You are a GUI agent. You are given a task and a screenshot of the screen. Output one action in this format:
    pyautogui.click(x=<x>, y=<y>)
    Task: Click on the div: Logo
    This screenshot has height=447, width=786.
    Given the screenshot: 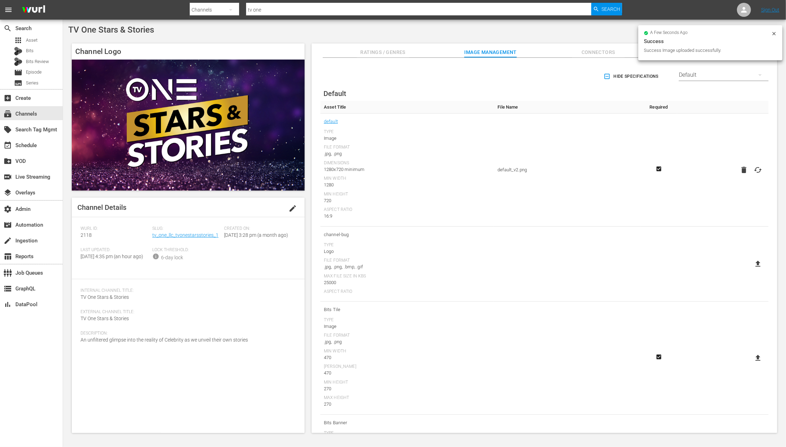 What is the action you would take?
    pyautogui.click(x=407, y=251)
    